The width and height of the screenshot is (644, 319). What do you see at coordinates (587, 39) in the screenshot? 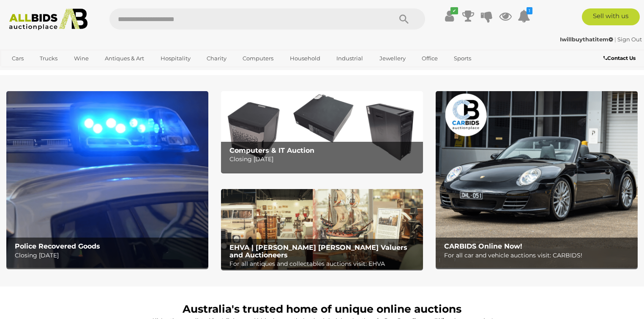
I see `a: Iwillbuythatitem` at bounding box center [587, 39].